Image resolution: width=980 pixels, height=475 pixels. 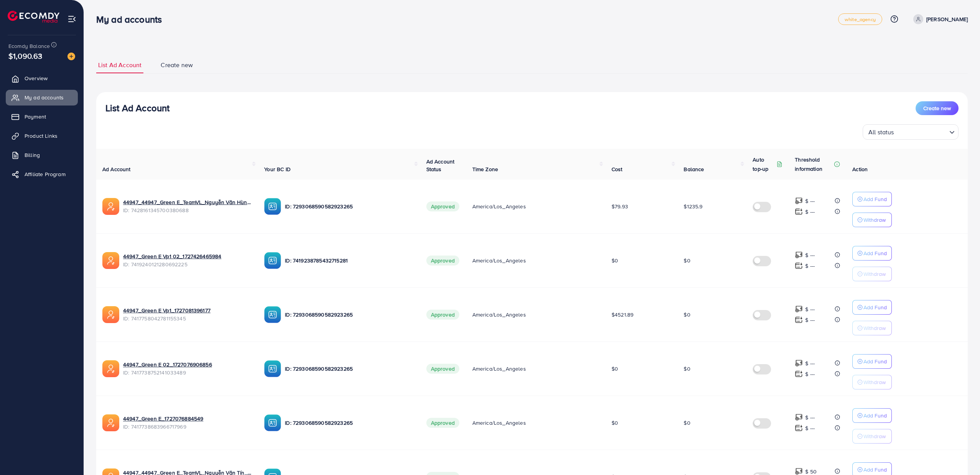 I want to click on p: Threshold information, so click(x=813, y=164).